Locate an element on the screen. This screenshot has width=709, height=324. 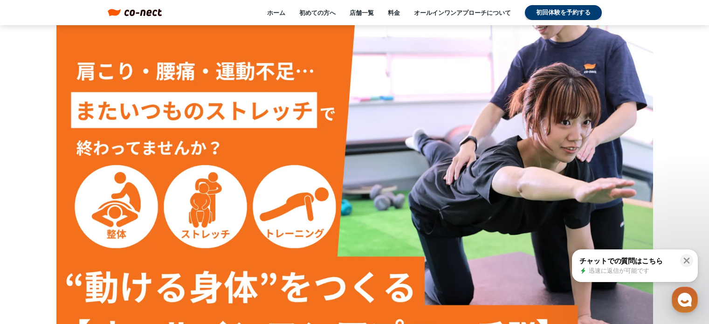
a: 初めての方へ is located at coordinates (317, 13).